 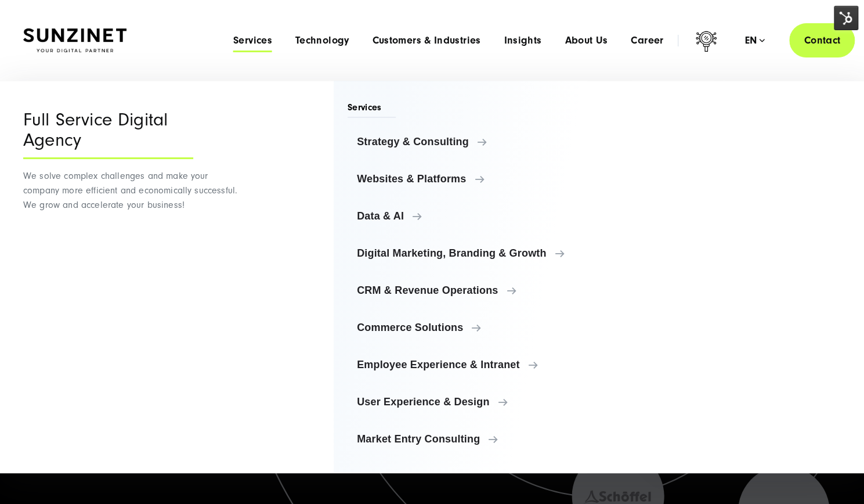 I want to click on a: Data & AI, so click(x=467, y=216).